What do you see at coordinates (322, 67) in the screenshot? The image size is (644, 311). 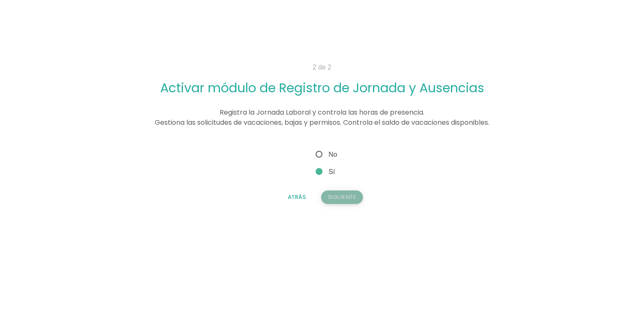 I see `p: 2 de 2` at bounding box center [322, 67].